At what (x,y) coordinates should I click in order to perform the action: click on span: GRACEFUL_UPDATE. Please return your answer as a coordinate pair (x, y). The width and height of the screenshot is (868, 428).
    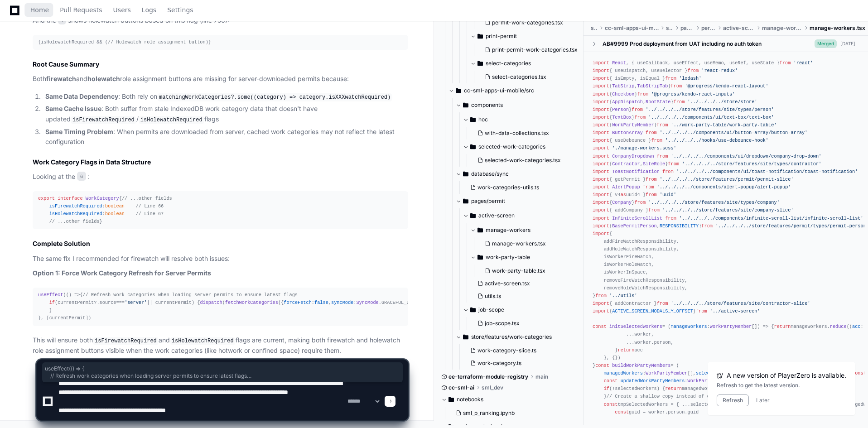
    Looking at the image, I should click on (402, 303).